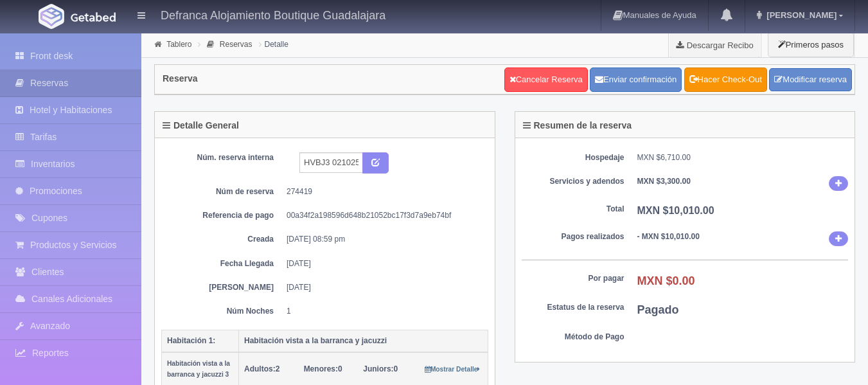 The height and width of the screenshot is (385, 868). What do you see at coordinates (273, 14) in the screenshot?
I see `h4: Defranca Alojamiento Boutique Guadalajara` at bounding box center [273, 14].